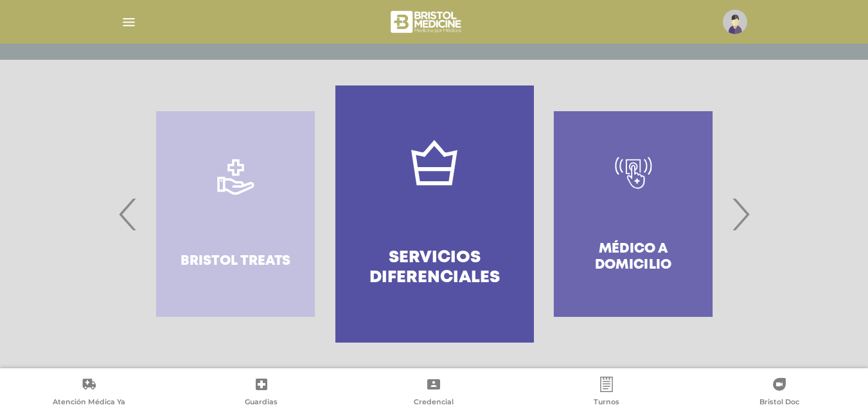 This screenshot has width=868, height=412. Describe the element at coordinates (740, 214) in the screenshot. I see `span: Next` at that location.